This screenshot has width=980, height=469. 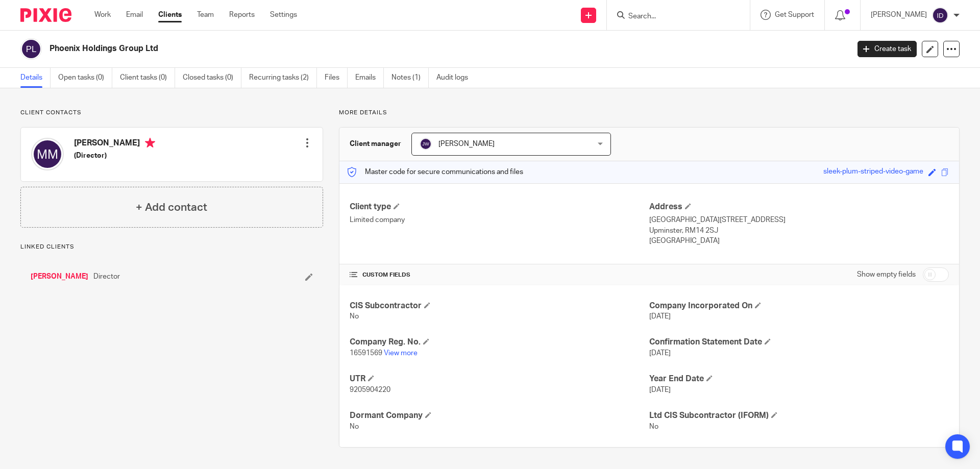 What do you see at coordinates (499, 378) in the screenshot?
I see `h4: UTR` at bounding box center [499, 378].